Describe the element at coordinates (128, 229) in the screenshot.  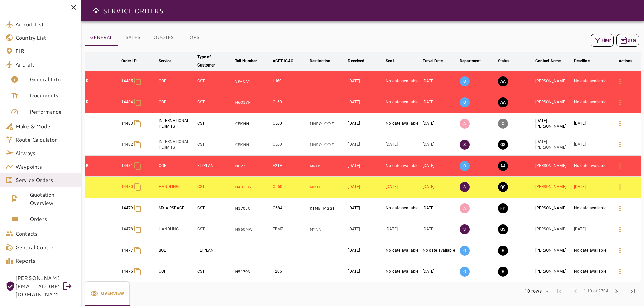
I see `p: 14478` at that location.